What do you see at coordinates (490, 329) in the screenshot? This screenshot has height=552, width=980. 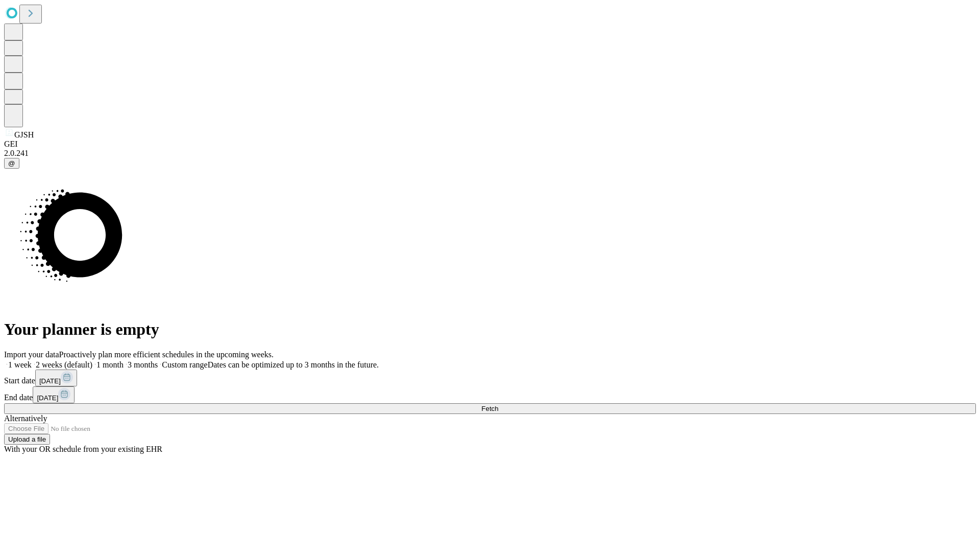 I see `h1: Your planner is empty` at bounding box center [490, 329].